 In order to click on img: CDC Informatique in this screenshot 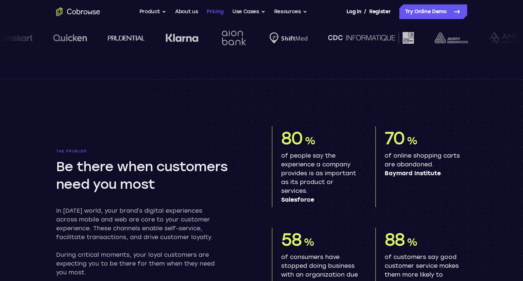, I will do `click(371, 37)`.